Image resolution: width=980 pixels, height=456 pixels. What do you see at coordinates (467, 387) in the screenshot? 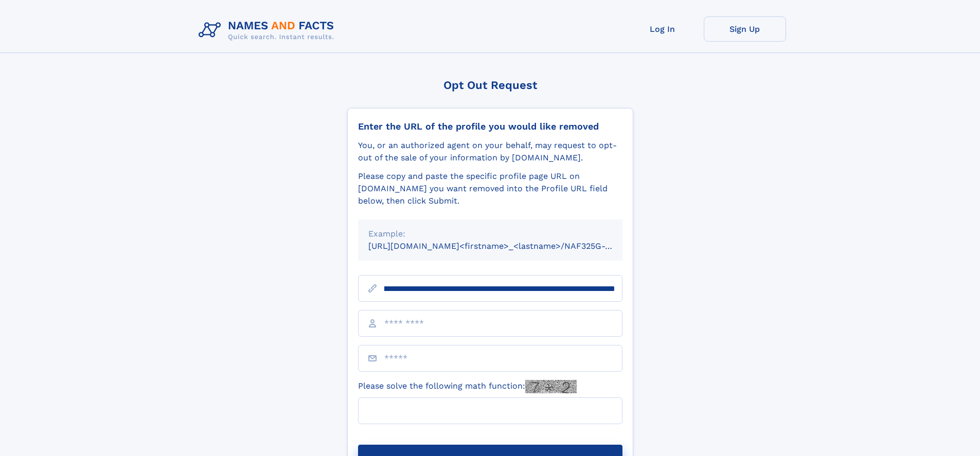
I see `label: Please solve the following math function:` at bounding box center [467, 387].